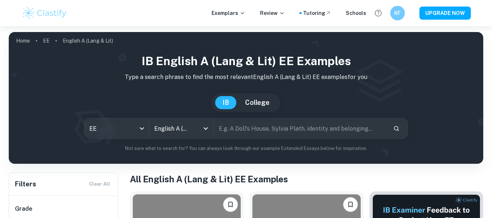 The width and height of the screenshot is (492, 218). What do you see at coordinates (317, 13) in the screenshot?
I see `a: Tutoring` at bounding box center [317, 13].